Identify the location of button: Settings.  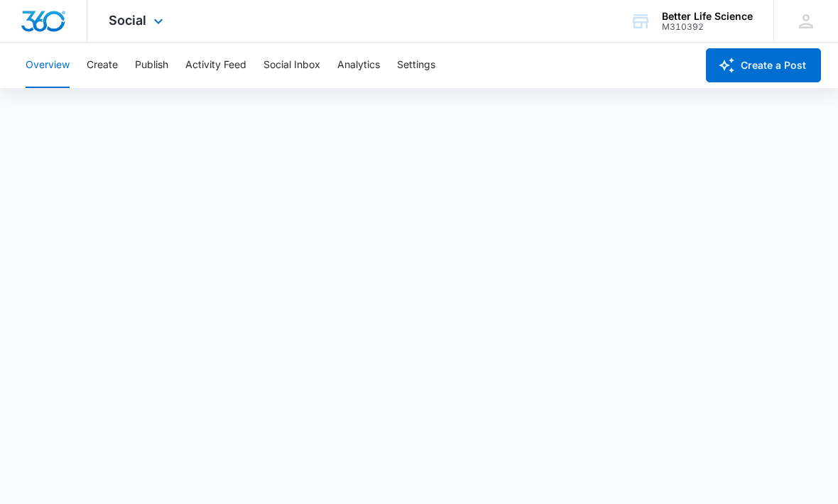
(416, 65).